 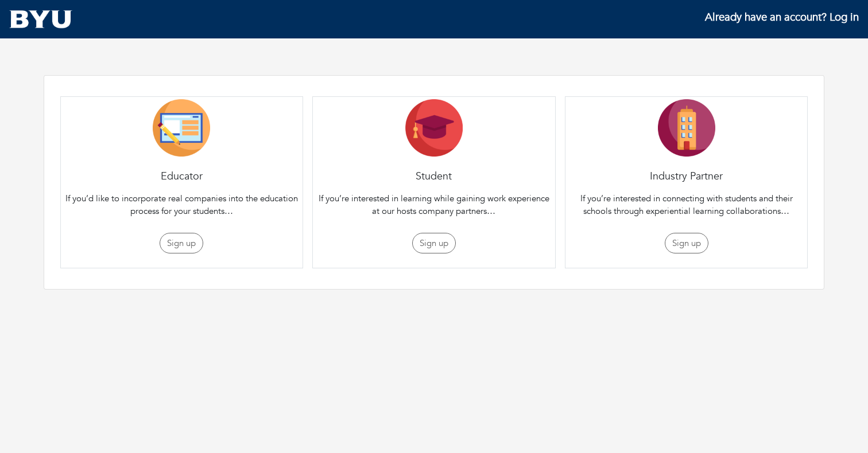 I want to click on p: If you’re interested in learning while gaining work experience at our hosts company partners…, so click(x=434, y=205).